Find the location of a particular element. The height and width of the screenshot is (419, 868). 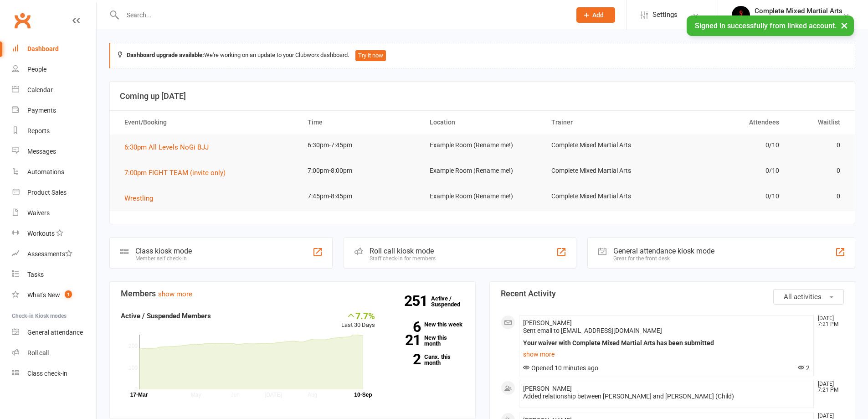

strong: 6 is located at coordinates (405, 327).